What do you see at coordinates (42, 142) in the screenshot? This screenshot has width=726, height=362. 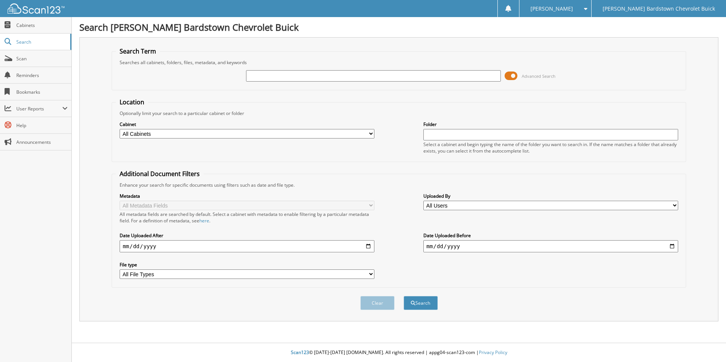 I see `span: Announcements` at bounding box center [42, 142].